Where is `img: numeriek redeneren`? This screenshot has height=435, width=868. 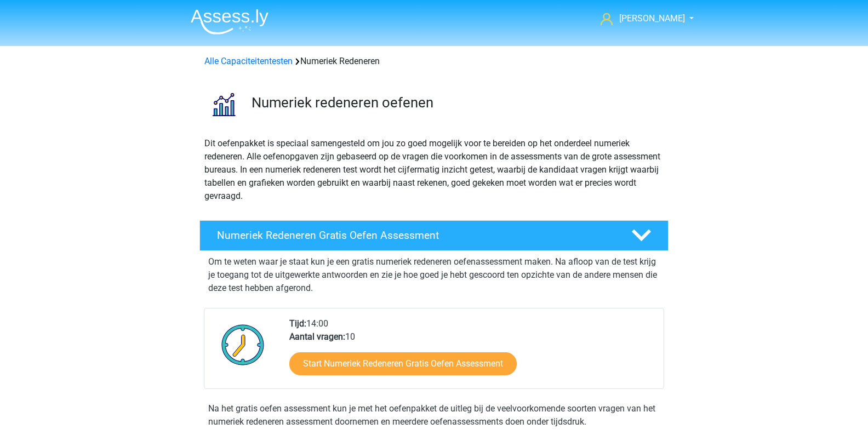 img: numeriek redeneren is located at coordinates (223, 104).